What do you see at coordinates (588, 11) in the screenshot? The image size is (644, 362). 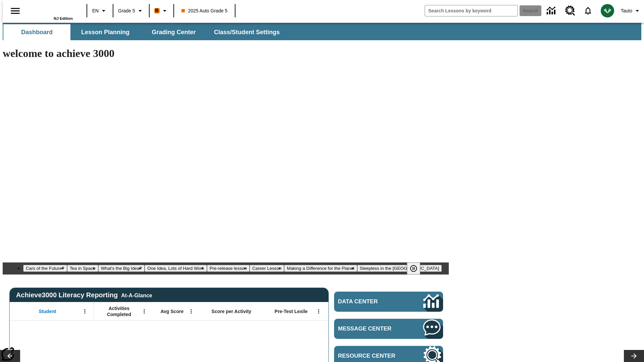 I see `a: Notifications` at bounding box center [588, 11].